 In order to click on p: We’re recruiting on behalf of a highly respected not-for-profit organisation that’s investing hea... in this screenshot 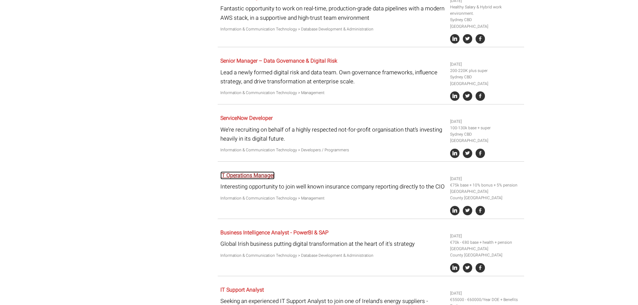, I will do `click(332, 134)`.